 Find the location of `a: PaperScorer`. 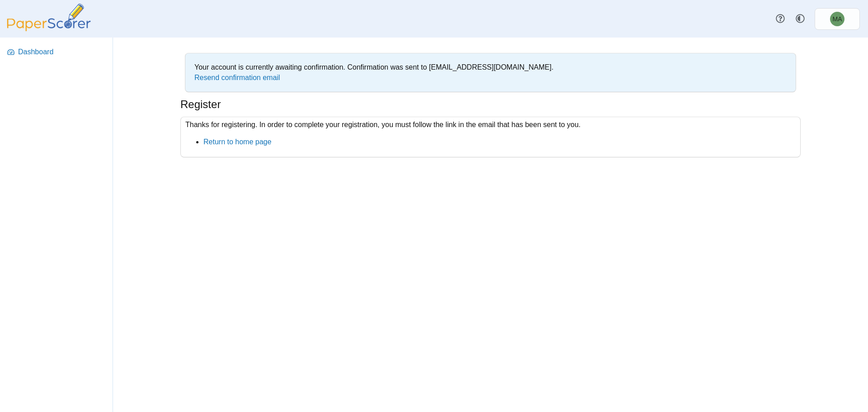

a: PaperScorer is located at coordinates (49, 28).